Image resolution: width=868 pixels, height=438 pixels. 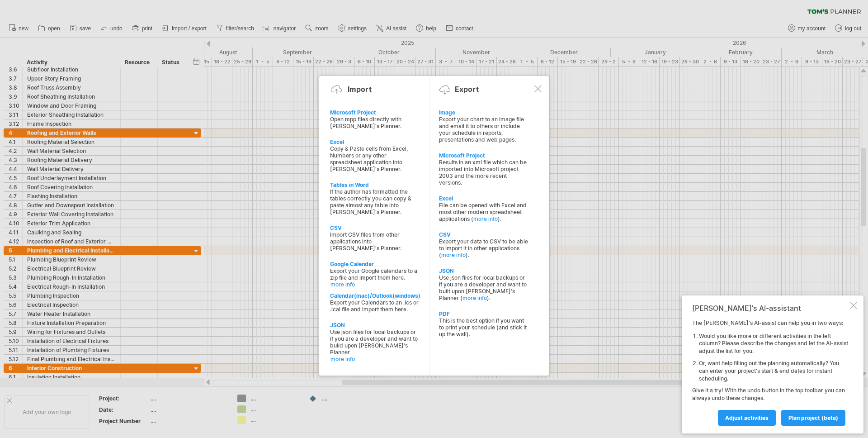 What do you see at coordinates (484, 130) in the screenshot?
I see `div: Export your chart to an image file and email it to others or include your schedule in reports, pr...` at bounding box center [484, 130].